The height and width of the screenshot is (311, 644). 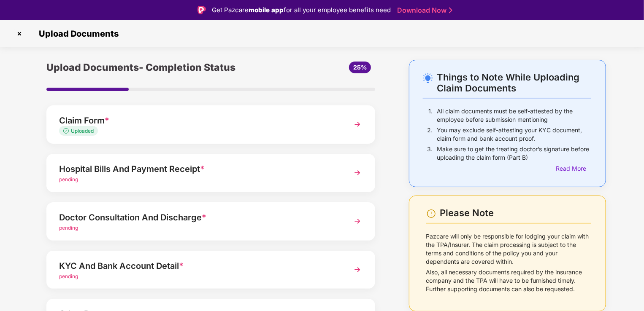 What do you see at coordinates (514, 135) in the screenshot?
I see `p: You may exclude self-attesting your KYC document, claim form and bank account proof.` at bounding box center [514, 135].